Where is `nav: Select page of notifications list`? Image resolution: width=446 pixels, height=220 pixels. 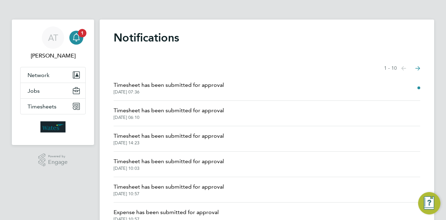
nav: Select page of notifications list is located at coordinates (402, 68).